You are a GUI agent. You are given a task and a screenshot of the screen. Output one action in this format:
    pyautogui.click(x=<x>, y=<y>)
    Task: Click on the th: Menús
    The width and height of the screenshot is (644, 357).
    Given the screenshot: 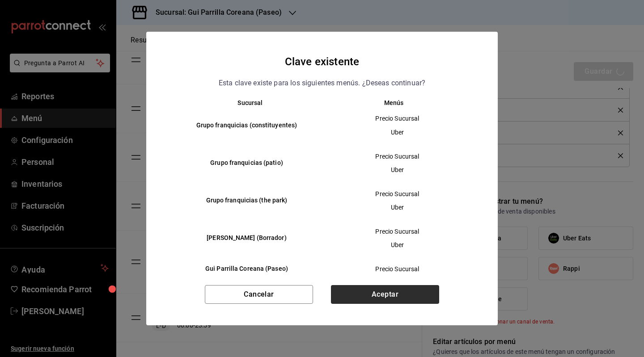 What is the action you would take?
    pyautogui.click(x=401, y=103)
    